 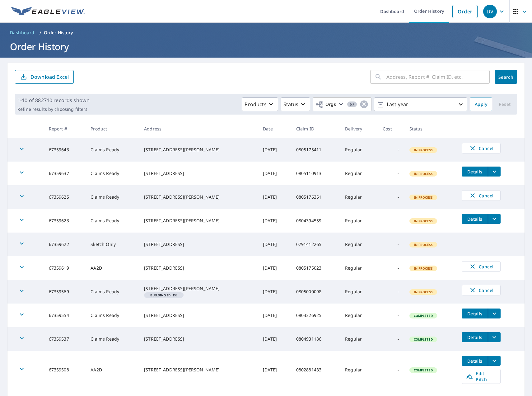 I want to click on td: 67359619, so click(x=65, y=268).